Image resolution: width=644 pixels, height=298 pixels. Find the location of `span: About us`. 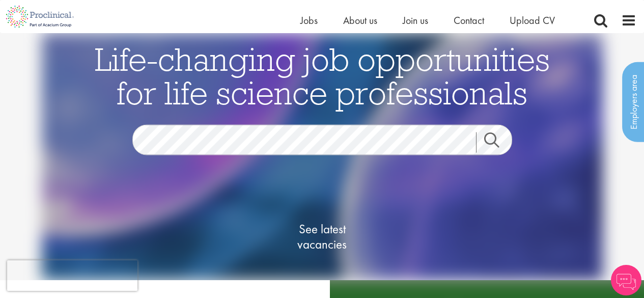

span: About us is located at coordinates (360, 21).